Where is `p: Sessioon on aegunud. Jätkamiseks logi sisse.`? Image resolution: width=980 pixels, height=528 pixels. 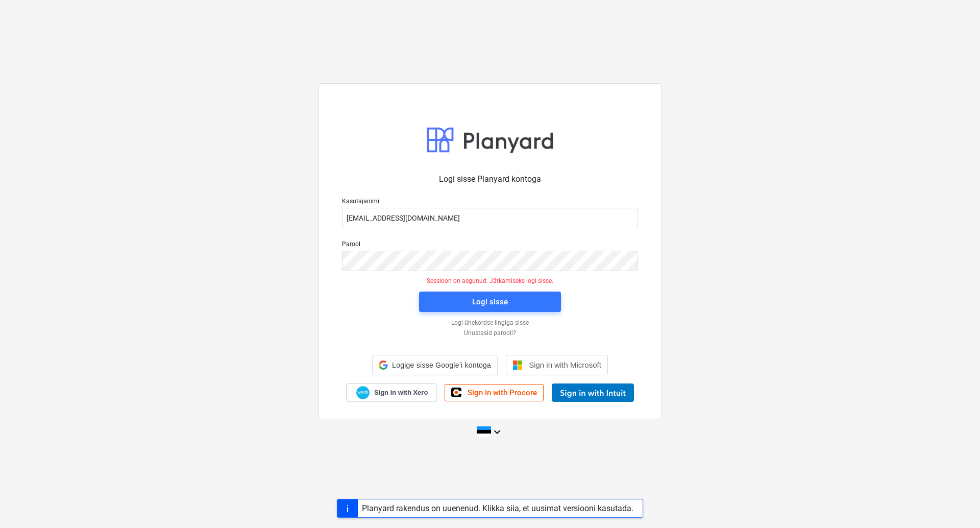
p: Sessioon on aegunud. Jätkamiseks logi sisse. is located at coordinates (490, 281).